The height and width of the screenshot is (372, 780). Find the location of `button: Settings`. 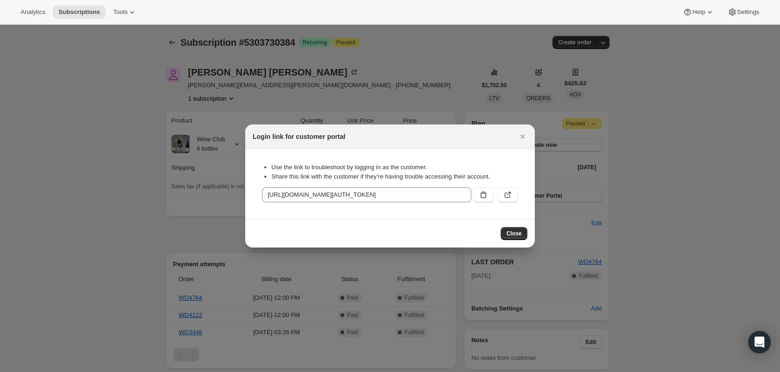

button: Settings is located at coordinates (743, 12).